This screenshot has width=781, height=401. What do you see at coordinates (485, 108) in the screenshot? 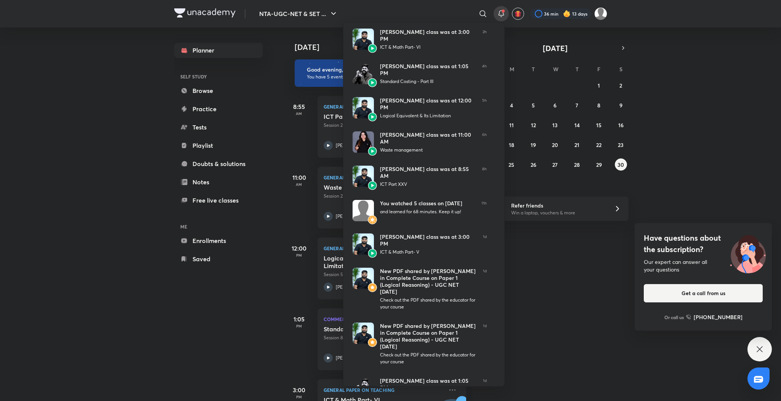
I see `span: 5h` at bounding box center [485, 108].